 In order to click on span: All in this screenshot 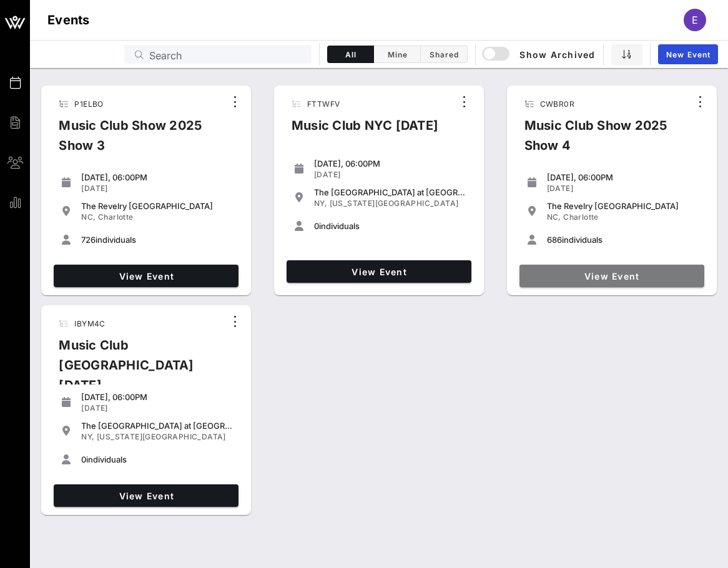, I will do `click(350, 54)`.